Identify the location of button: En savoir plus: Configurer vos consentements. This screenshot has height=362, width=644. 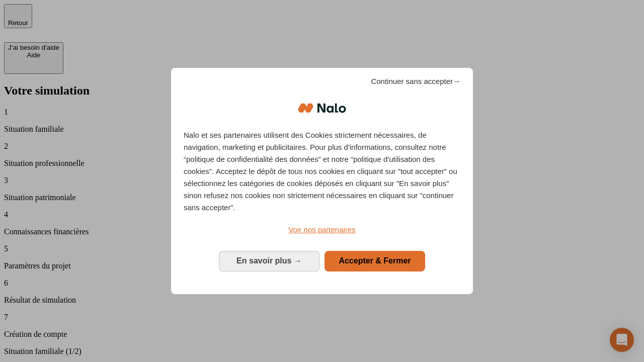
(269, 261).